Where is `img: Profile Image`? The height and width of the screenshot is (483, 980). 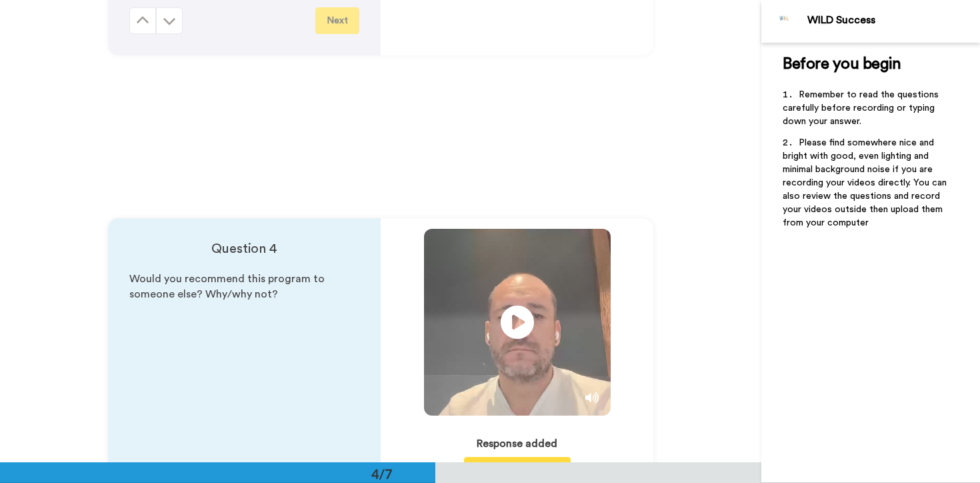
img: Profile Image is located at coordinates (785, 21).